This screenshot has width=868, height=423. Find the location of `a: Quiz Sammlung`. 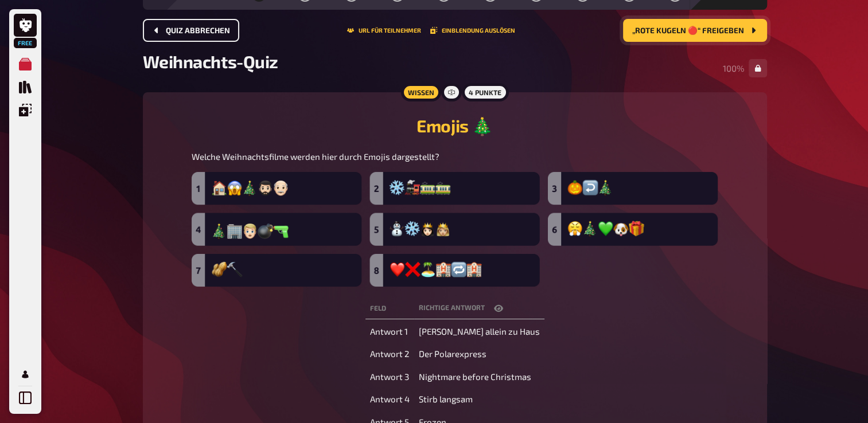

a: Quiz Sammlung is located at coordinates (25, 87).